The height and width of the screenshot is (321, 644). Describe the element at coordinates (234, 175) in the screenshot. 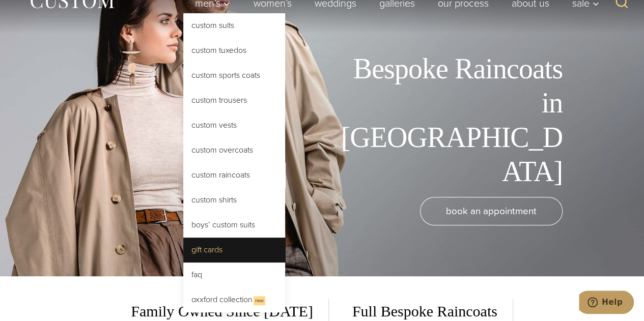

I see `a: Custom Raincoats` at that location.